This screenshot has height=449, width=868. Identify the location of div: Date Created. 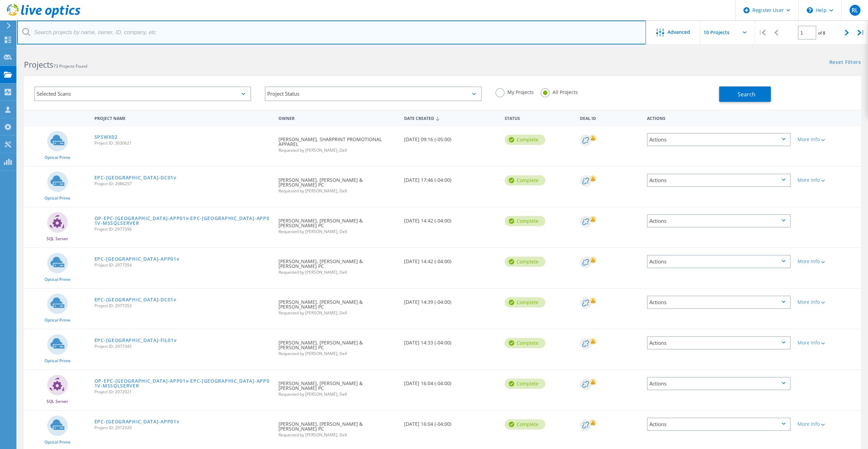
(451, 118).